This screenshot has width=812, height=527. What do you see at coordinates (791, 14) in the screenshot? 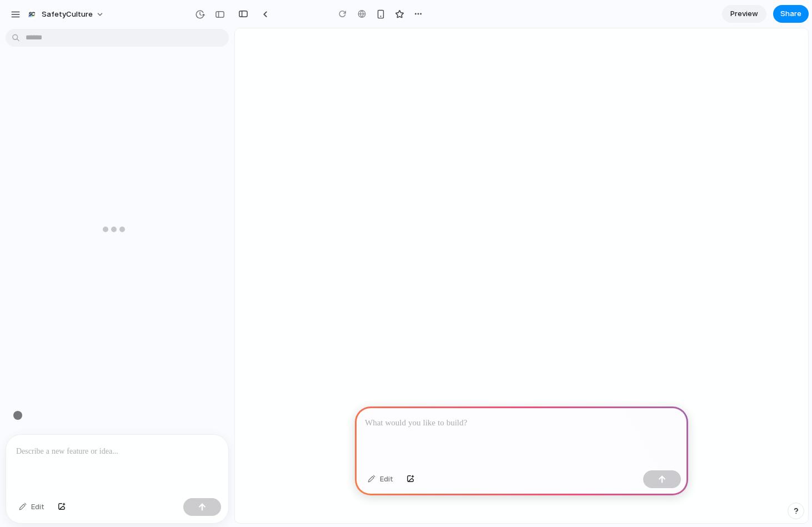
I see `span: Share` at bounding box center [791, 14].